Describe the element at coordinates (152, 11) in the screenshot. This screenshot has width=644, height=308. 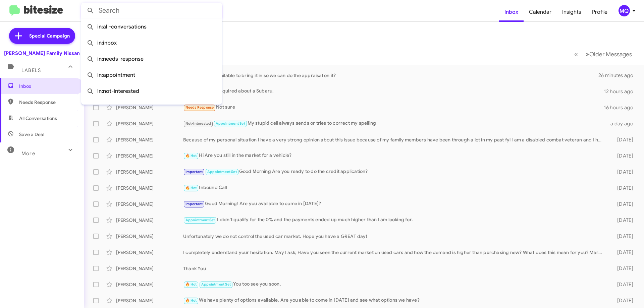
I see `input: Search` at that location.